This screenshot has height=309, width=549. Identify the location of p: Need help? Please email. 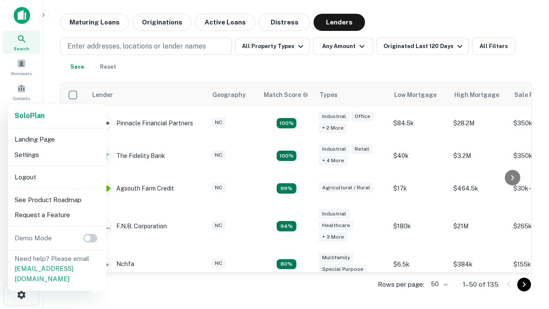
(57, 268).